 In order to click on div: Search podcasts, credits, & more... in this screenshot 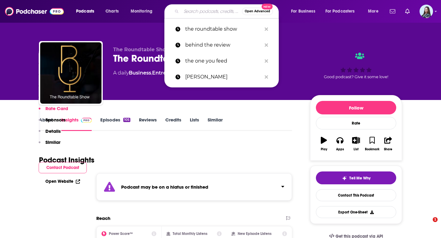, I will do `click(227, 11)`.